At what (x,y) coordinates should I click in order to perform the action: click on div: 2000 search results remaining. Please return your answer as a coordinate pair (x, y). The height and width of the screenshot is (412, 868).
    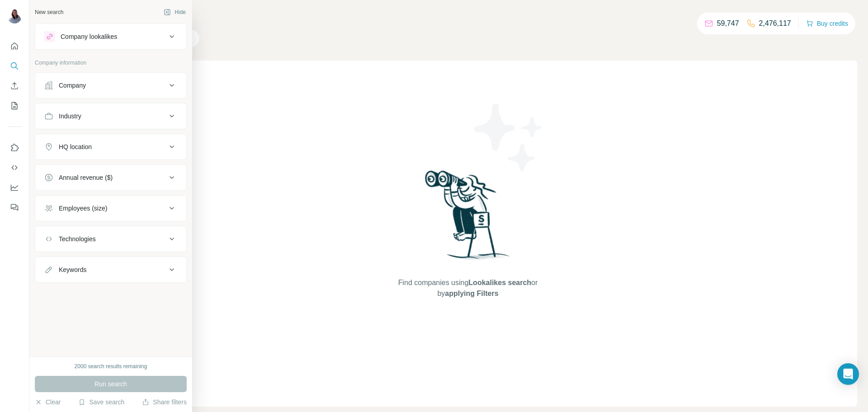
    Looking at the image, I should click on (111, 366).